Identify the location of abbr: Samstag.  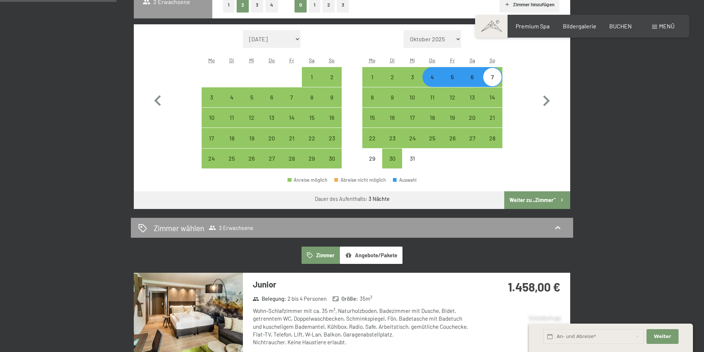
(311, 60).